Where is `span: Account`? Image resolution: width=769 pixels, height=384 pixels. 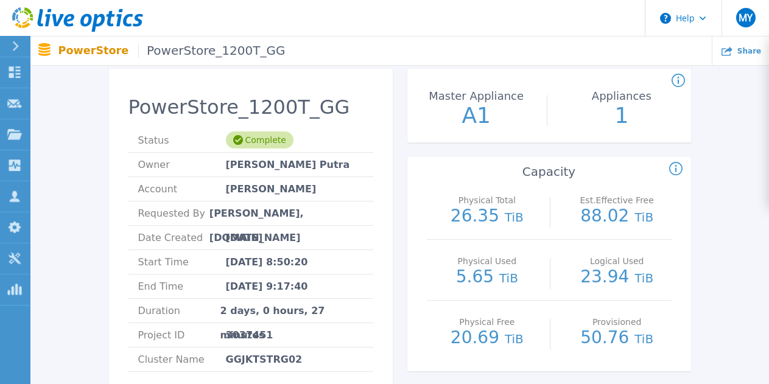 span: Account is located at coordinates (182, 189).